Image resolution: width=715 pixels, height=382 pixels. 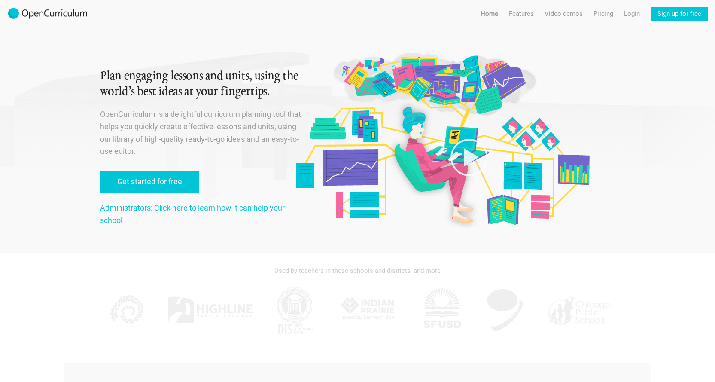 I want to click on p: OpenCurriculum is a delightful curriculum planning tool that helps you quickly create effective l..., so click(x=201, y=133).